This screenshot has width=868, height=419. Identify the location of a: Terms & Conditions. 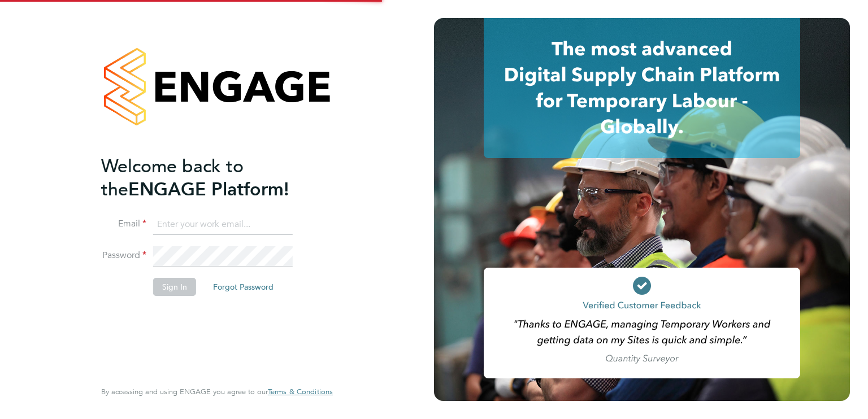
(300, 392).